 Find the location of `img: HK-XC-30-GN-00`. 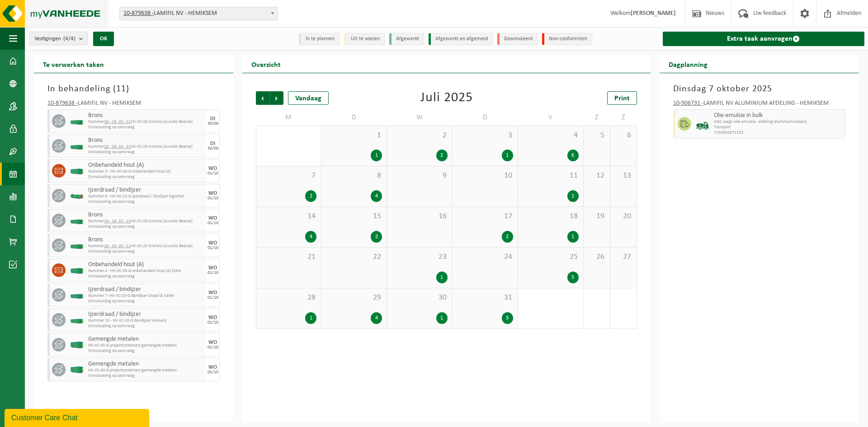

img: HK-XC-30-GN-00 is located at coordinates (77, 170).